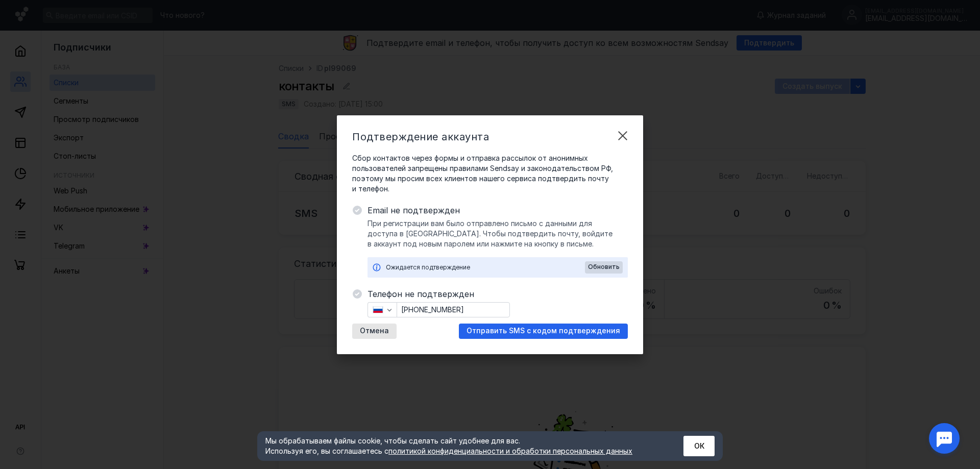  What do you see at coordinates (543, 331) in the screenshot?
I see `button: Отправить SMS с кодом подтверждения` at bounding box center [543, 331].